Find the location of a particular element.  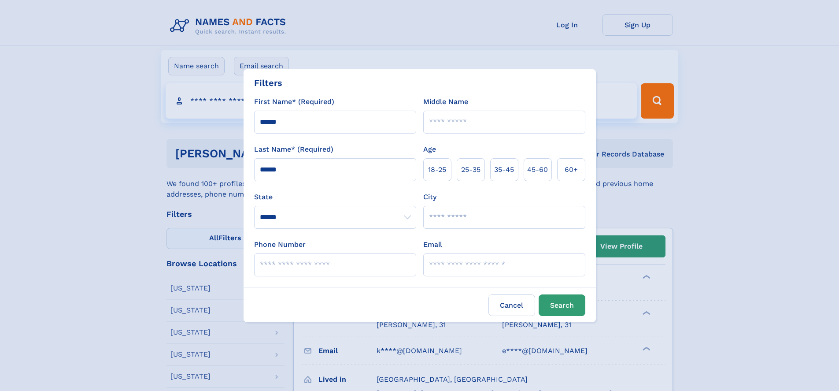

label: State is located at coordinates (335, 197).